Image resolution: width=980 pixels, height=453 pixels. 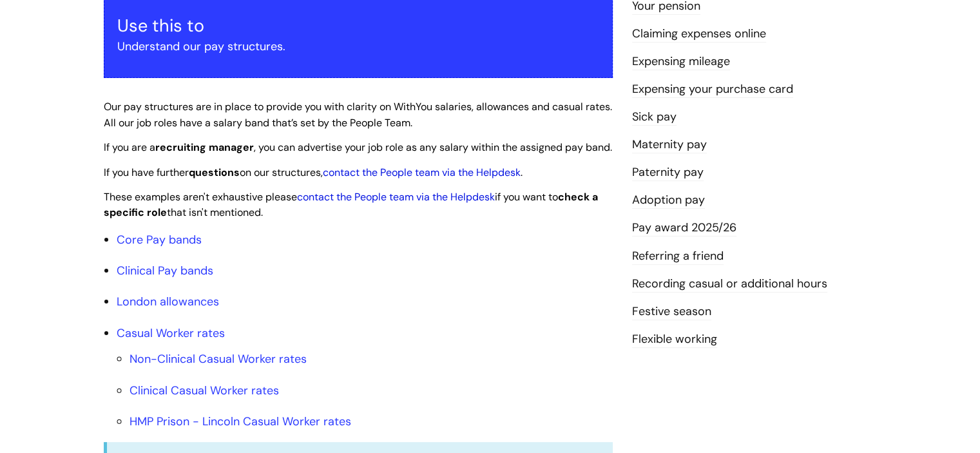 I want to click on a: Non-Clinical Casual Worker rates, so click(x=218, y=360).